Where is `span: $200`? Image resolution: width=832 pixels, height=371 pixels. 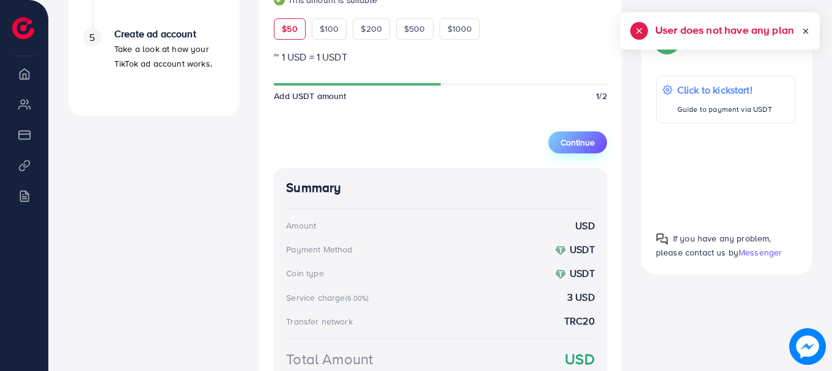 span: $200 is located at coordinates (371, 29).